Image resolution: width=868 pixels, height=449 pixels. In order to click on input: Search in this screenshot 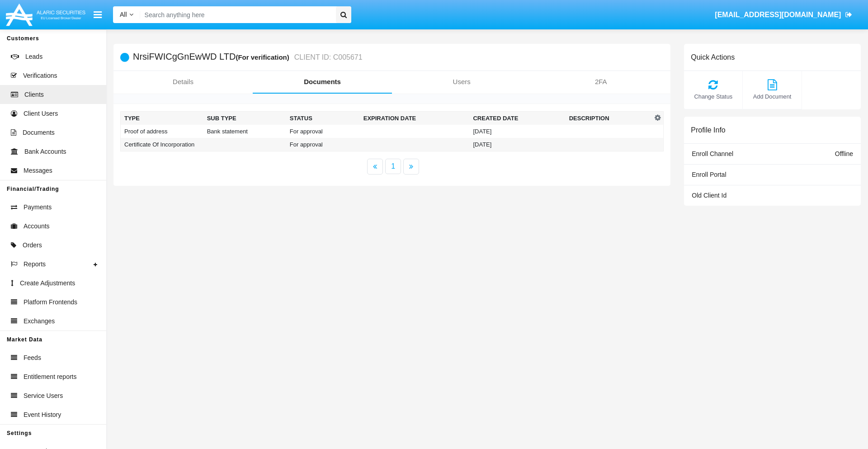, I will do `click(236, 15)`.